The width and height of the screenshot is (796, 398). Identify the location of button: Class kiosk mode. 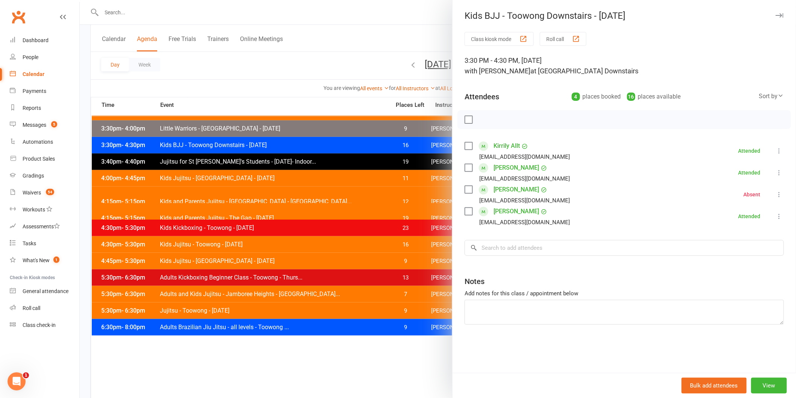
(499, 39).